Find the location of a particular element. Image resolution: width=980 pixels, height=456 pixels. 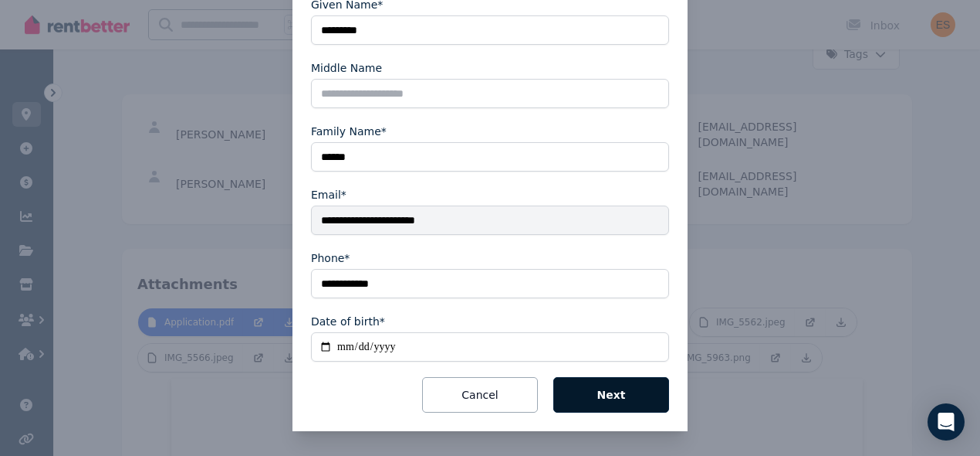

label: Email* is located at coordinates (329, 195).